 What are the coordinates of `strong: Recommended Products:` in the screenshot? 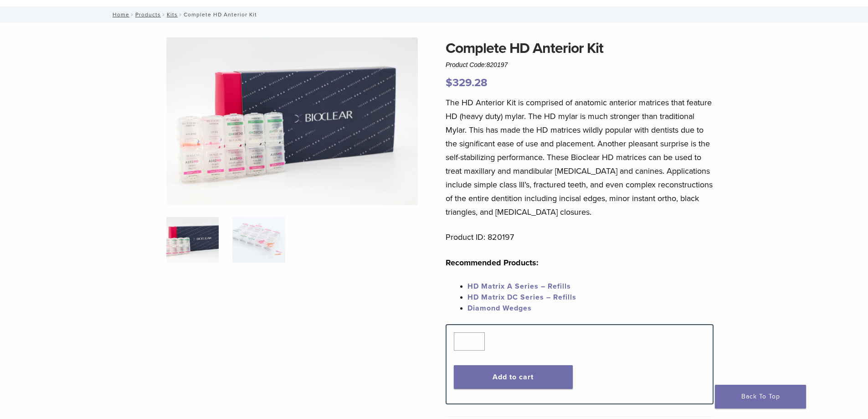 It's located at (492, 263).